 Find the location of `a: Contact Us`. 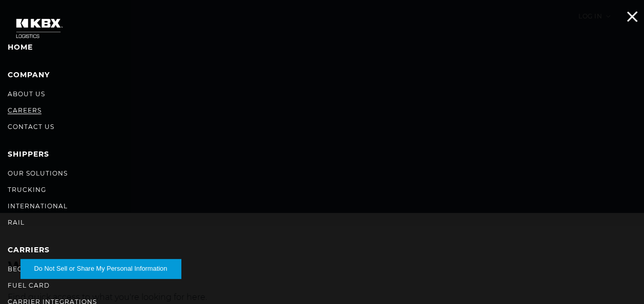

a: Contact Us is located at coordinates (31, 127).